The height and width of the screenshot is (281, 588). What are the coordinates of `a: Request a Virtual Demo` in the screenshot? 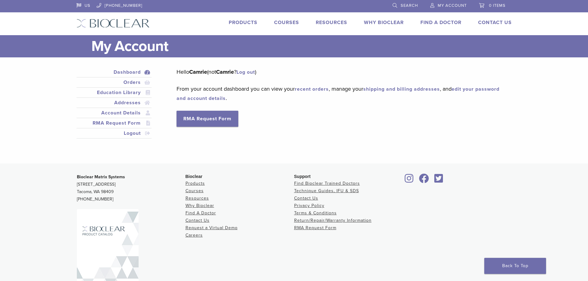 It's located at (212, 228).